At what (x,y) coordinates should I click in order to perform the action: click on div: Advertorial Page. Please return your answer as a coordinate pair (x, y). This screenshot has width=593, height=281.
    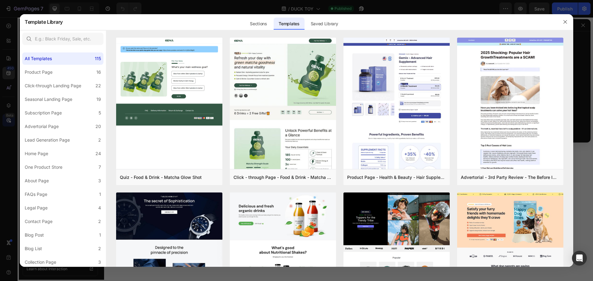
    Looking at the image, I should click on (42, 127).